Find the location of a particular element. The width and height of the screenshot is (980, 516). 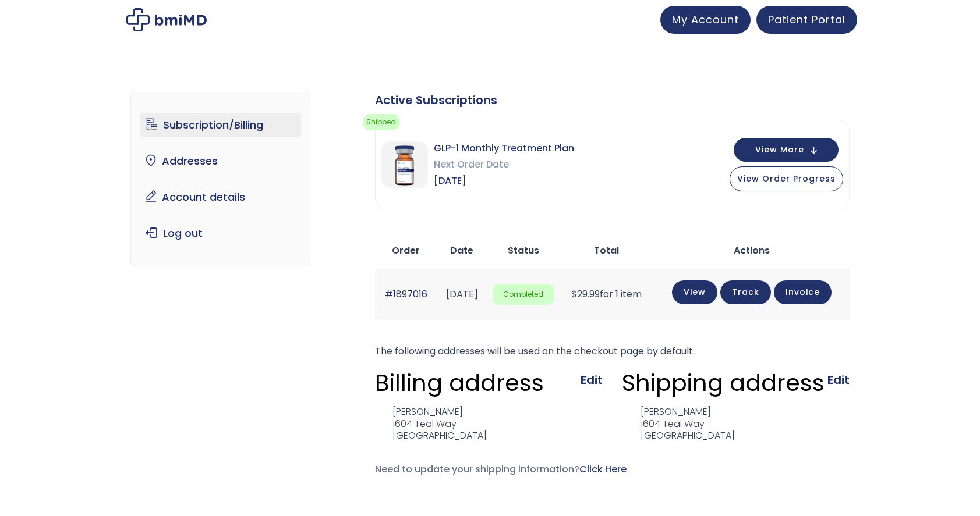

div: My account is located at coordinates (166, 20).